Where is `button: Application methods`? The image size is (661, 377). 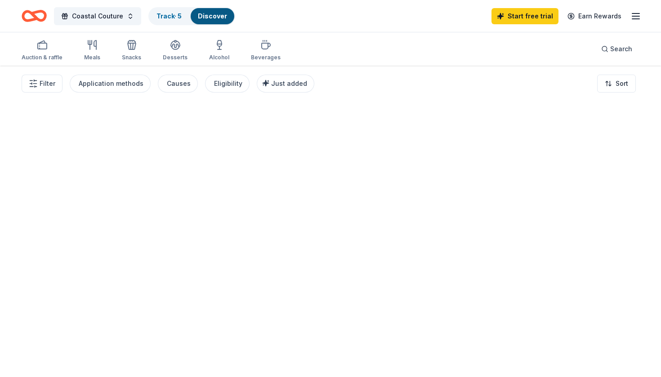 button: Application methods is located at coordinates (110, 84).